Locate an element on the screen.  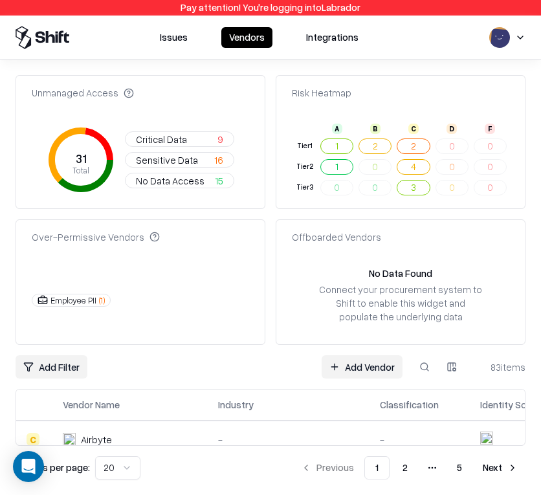
button: Integrations is located at coordinates (332, 38).